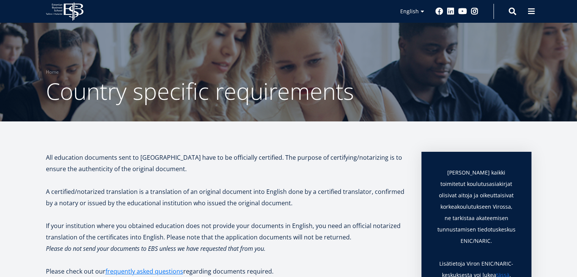 The height and width of the screenshot is (277, 577). Describe the element at coordinates (156, 248) in the screenshot. I see `em: Please do not send your documents to EBS unless we have requested that from you.` at that location.